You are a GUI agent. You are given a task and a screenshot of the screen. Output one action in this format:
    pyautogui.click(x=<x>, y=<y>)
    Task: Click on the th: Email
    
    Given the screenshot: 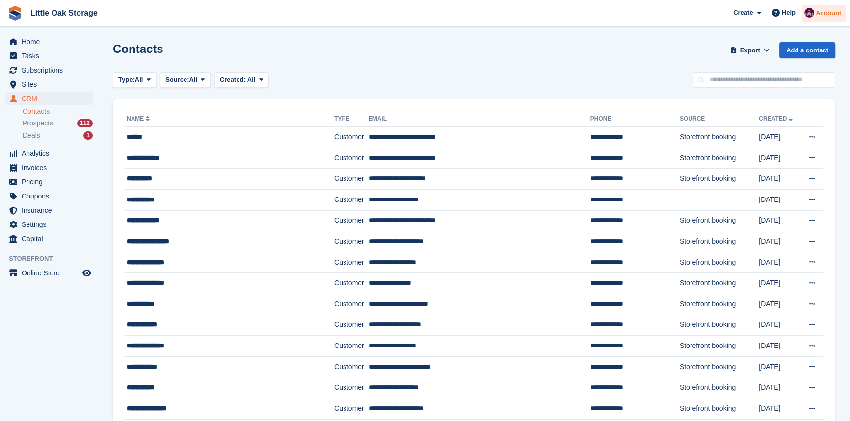 What is the action you would take?
    pyautogui.click(x=479, y=119)
    